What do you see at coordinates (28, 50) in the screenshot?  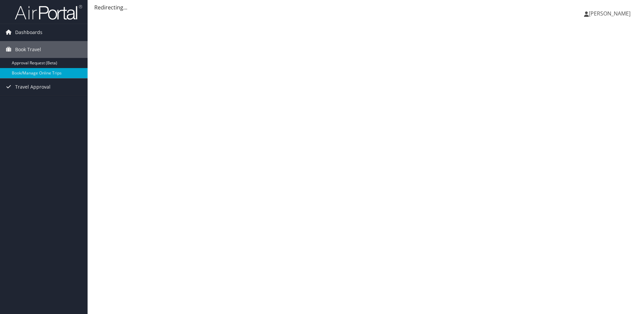 I see `span: Book Travel` at bounding box center [28, 50].